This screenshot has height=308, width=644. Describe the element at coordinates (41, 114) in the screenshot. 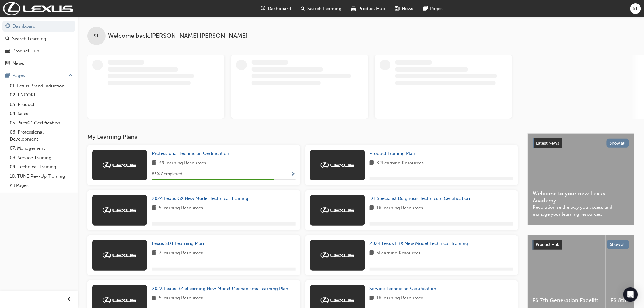

I see `a: 04. Sales` at that location.